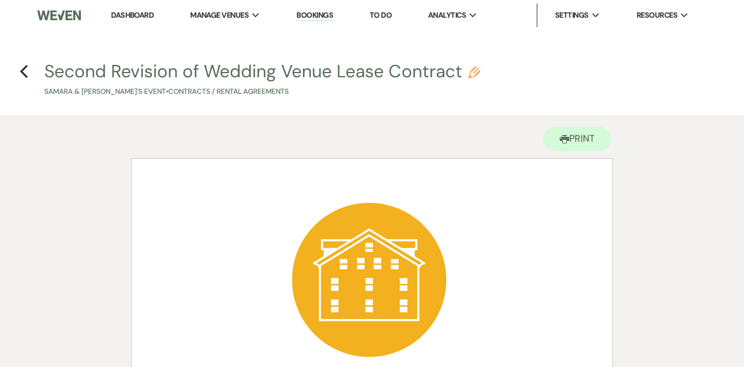  What do you see at coordinates (315, 15) in the screenshot?
I see `a: Bookings` at bounding box center [315, 15].